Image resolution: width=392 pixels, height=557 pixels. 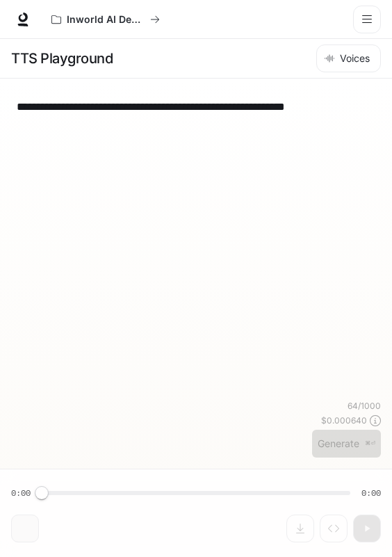 I want to click on h1: TTS Playground, so click(x=62, y=59).